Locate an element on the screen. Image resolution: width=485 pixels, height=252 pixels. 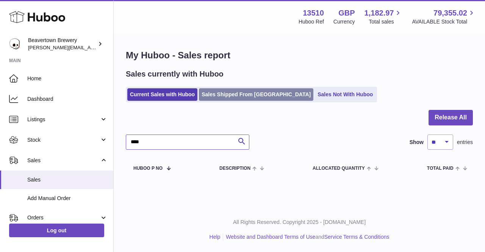
div: Huboo Ref is located at coordinates (311, 22).